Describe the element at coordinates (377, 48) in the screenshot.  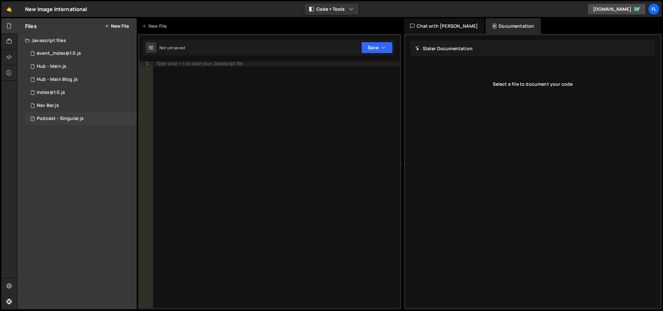
I see `button: Save` at that location.